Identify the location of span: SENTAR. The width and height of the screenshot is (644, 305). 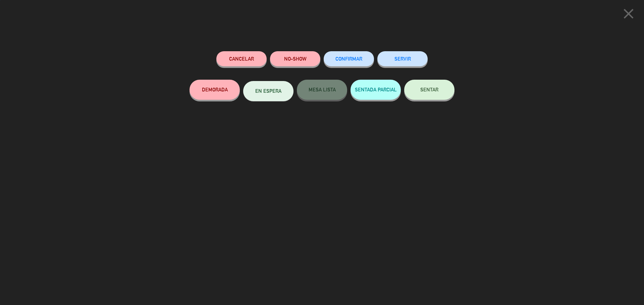
(429, 90).